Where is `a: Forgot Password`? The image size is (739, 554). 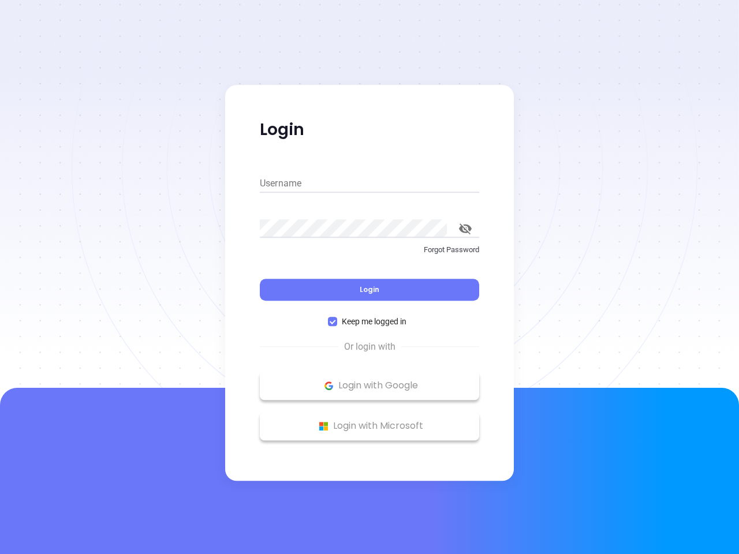
a: Forgot Password is located at coordinates (370, 255).